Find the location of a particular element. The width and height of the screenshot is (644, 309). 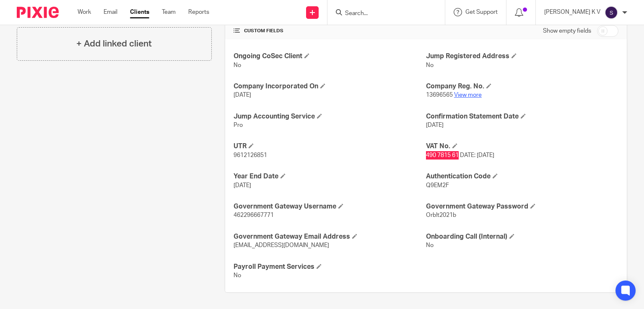

a: Email is located at coordinates (110, 12).